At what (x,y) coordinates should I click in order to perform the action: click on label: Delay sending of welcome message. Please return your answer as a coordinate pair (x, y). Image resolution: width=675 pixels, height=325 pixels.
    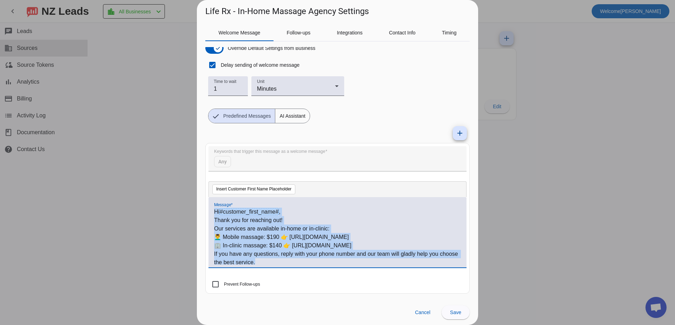
    Looking at the image, I should click on (259, 65).